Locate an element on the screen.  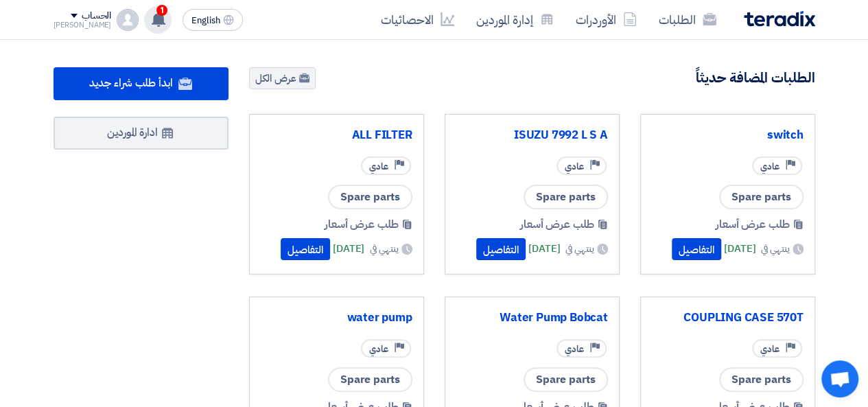
a: ALL FILTER is located at coordinates (336, 135).